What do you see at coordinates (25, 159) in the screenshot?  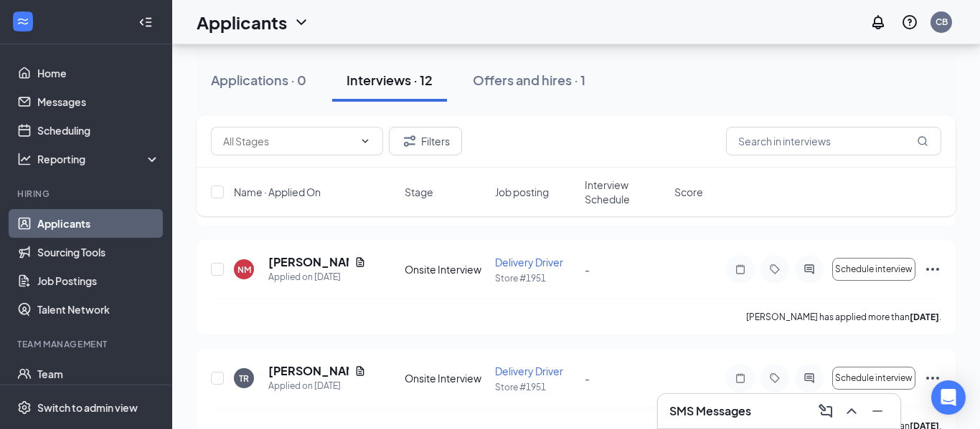 I see `svg: Analysis` at bounding box center [25, 159].